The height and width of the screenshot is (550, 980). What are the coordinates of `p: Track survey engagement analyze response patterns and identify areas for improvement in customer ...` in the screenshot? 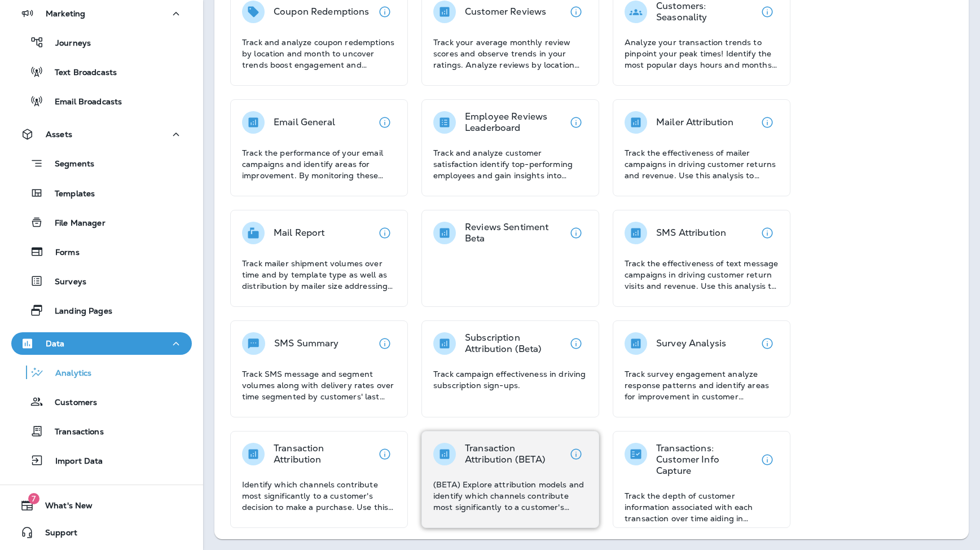 It's located at (701, 385).